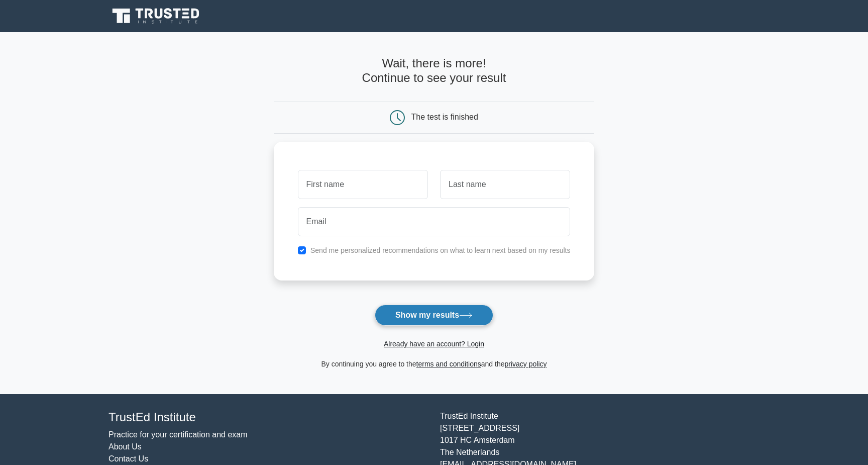 This screenshot has width=868, height=465. Describe the element at coordinates (434, 344) in the screenshot. I see `a: Already have an account? Login` at that location.